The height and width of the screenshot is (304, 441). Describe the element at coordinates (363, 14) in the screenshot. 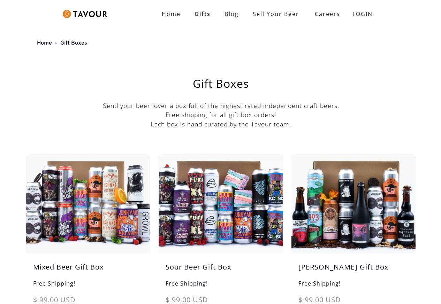

I see `a: LOGIN` at that location.